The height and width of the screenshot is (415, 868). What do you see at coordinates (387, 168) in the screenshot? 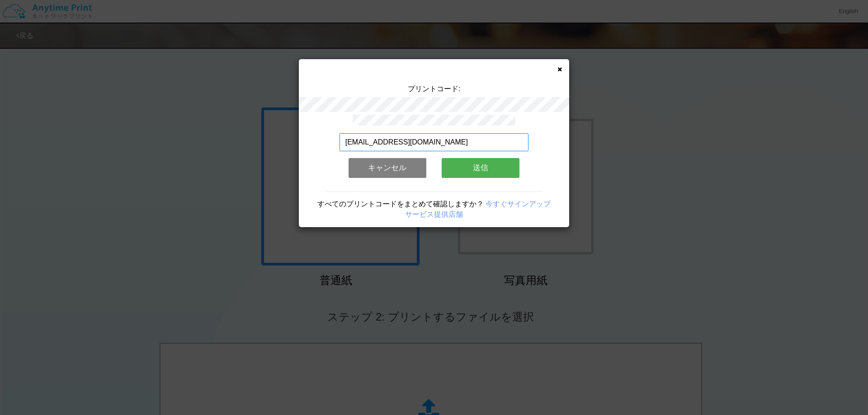
I see `button: キャンセル` at bounding box center [387, 168].